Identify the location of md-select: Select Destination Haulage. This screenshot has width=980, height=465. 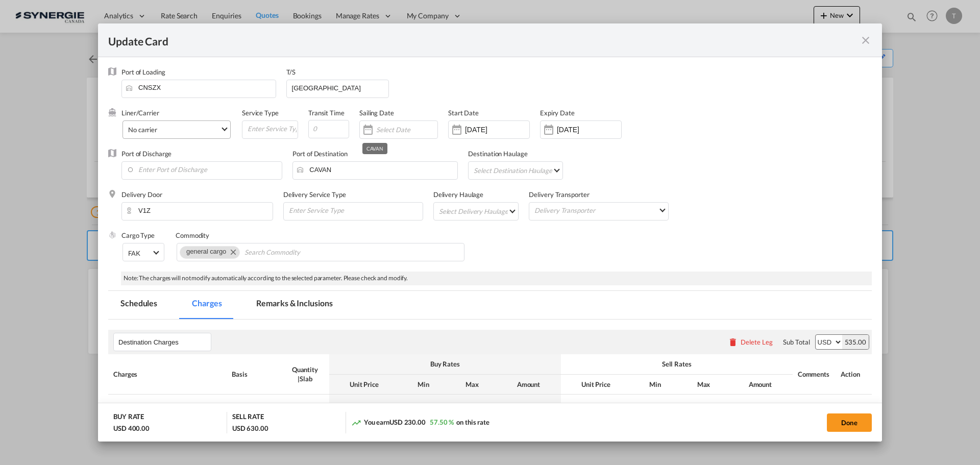
(517, 170).